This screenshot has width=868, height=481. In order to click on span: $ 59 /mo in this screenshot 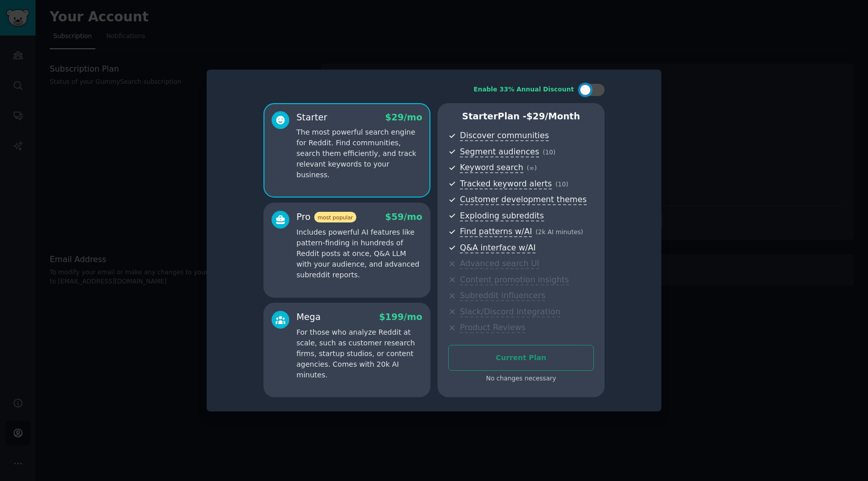, I will do `click(404, 217)`.